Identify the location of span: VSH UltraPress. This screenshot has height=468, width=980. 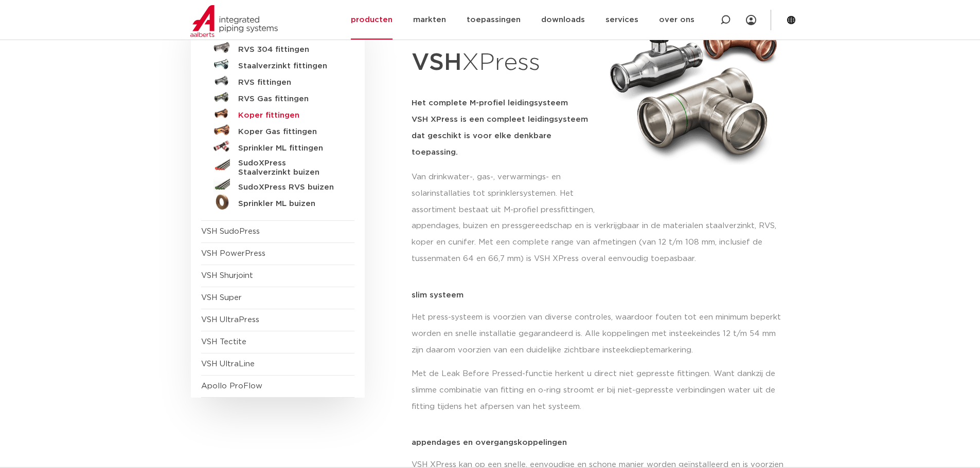
(230, 320).